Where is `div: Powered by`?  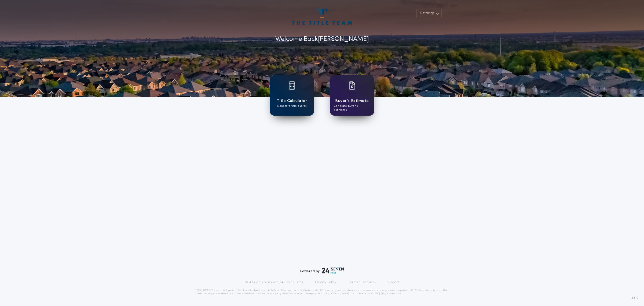
div: Powered by is located at coordinates (322, 270).